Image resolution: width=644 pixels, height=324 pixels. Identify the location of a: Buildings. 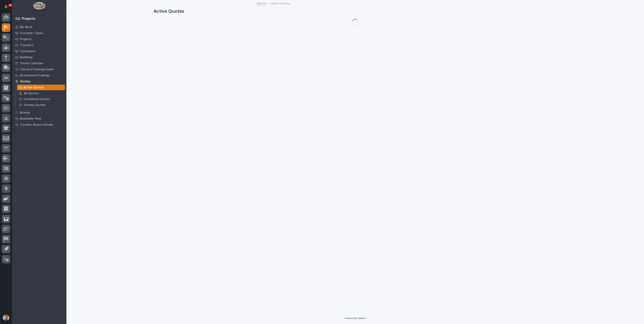
(39, 57).